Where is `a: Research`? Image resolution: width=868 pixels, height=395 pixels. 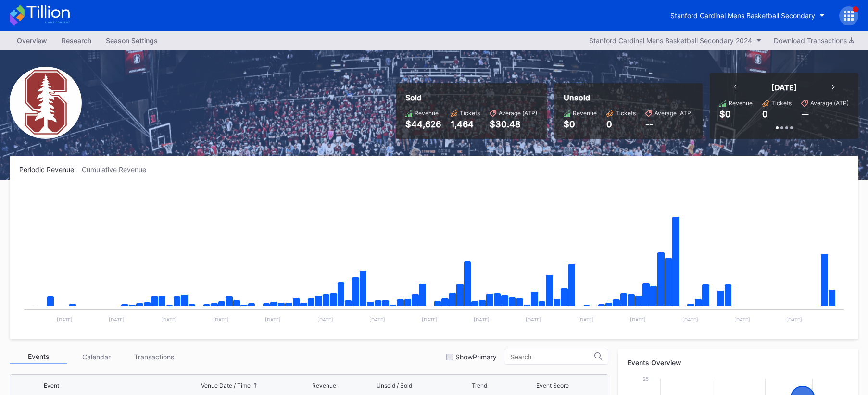
a: Research is located at coordinates (76, 41).